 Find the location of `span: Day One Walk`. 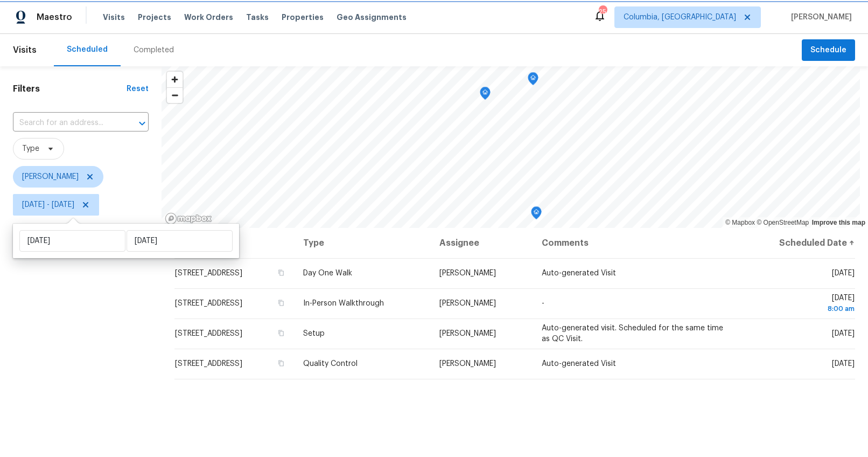

span: Day One Walk is located at coordinates (327, 273).